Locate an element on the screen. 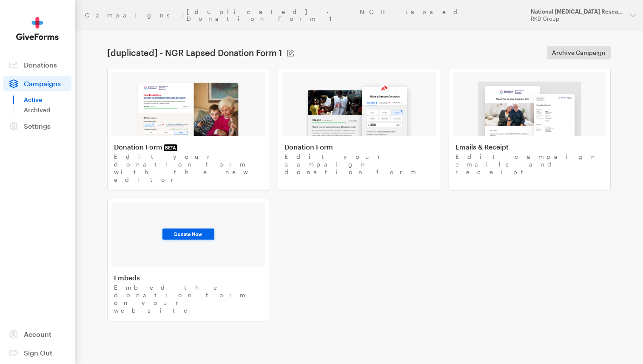  h1: [duplicated] - NGR Lapsed Donation Form 1 is located at coordinates (194, 53).